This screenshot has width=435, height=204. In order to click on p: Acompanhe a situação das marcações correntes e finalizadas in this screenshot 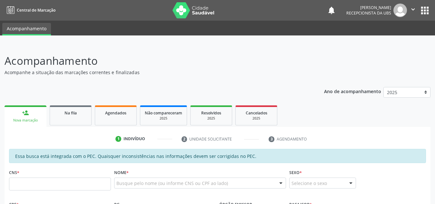, I will do `click(153, 72)`.